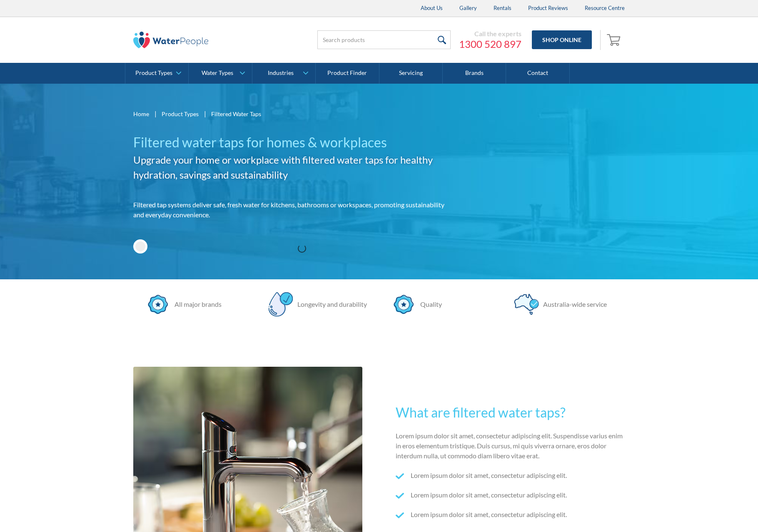  Describe the element at coordinates (141, 114) in the screenshot. I see `a: Home` at that location.